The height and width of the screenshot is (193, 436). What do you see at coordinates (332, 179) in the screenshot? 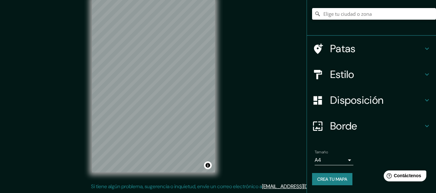
I see `font: Crea tu mapa` at bounding box center [332, 179].